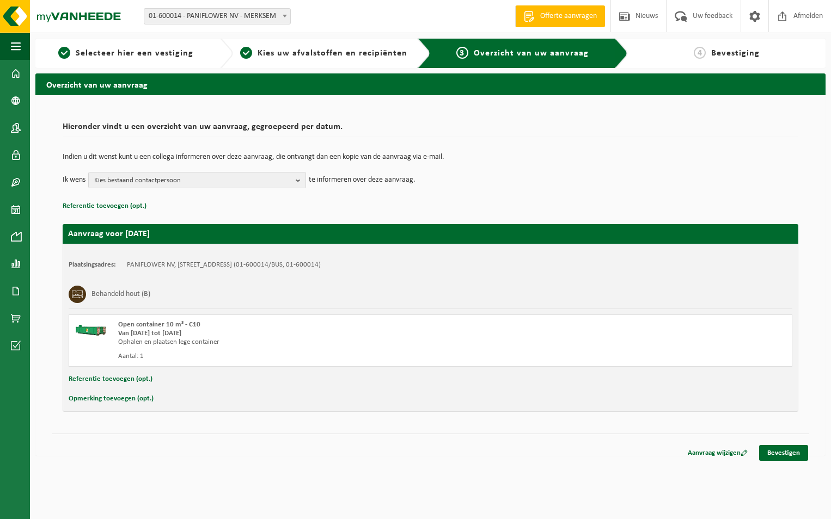 The height and width of the screenshot is (519, 831). I want to click on div: Aantal: 1, so click(296, 357).